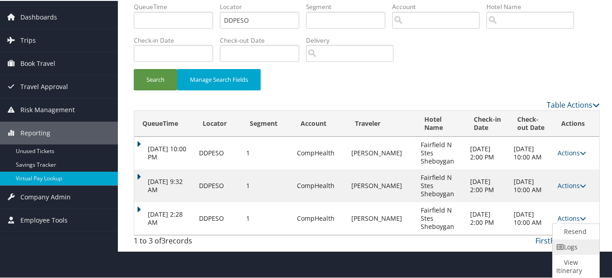 Image resolution: width=612 pixels, height=278 pixels. What do you see at coordinates (39, 16) in the screenshot?
I see `span: Dashboards` at bounding box center [39, 16].